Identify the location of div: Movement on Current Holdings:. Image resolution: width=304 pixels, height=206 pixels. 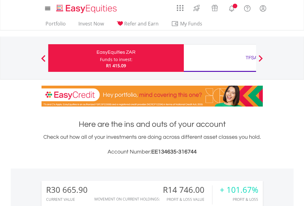
(127, 199).